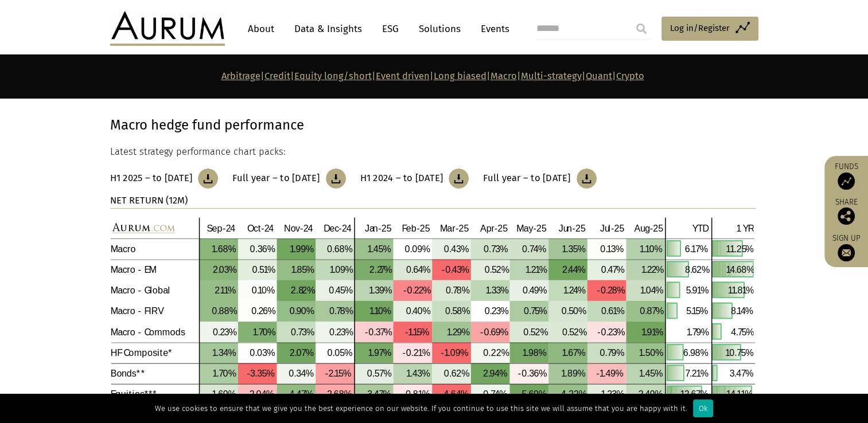  I want to click on img: Share this post, so click(846, 216).